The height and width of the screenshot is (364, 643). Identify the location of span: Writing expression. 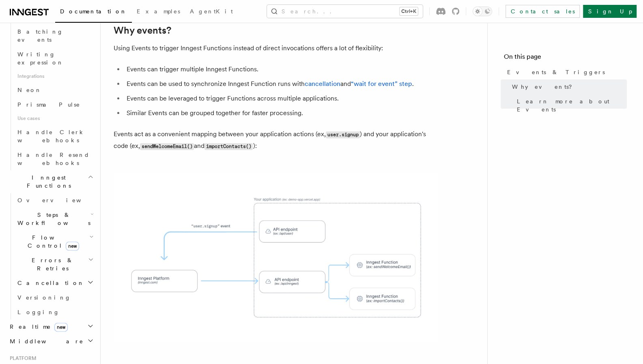
(40, 58).